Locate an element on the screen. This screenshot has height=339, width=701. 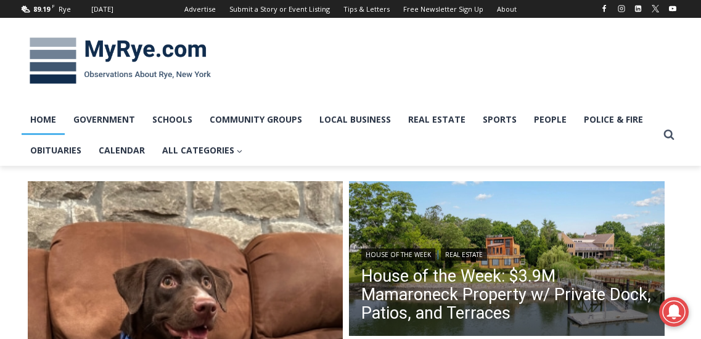
div: Rye is located at coordinates (65, 9).